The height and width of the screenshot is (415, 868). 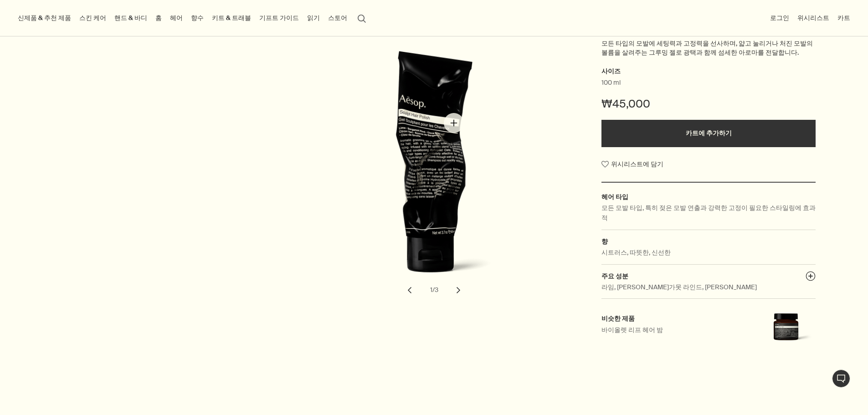 What do you see at coordinates (626, 104) in the screenshot?
I see `span: ₩45,000` at bounding box center [626, 104].